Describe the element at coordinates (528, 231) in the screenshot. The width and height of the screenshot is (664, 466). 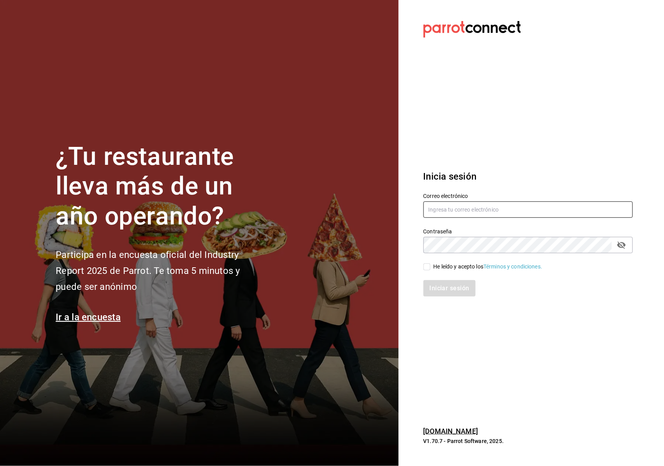
I see `label: Contraseña` at that location.